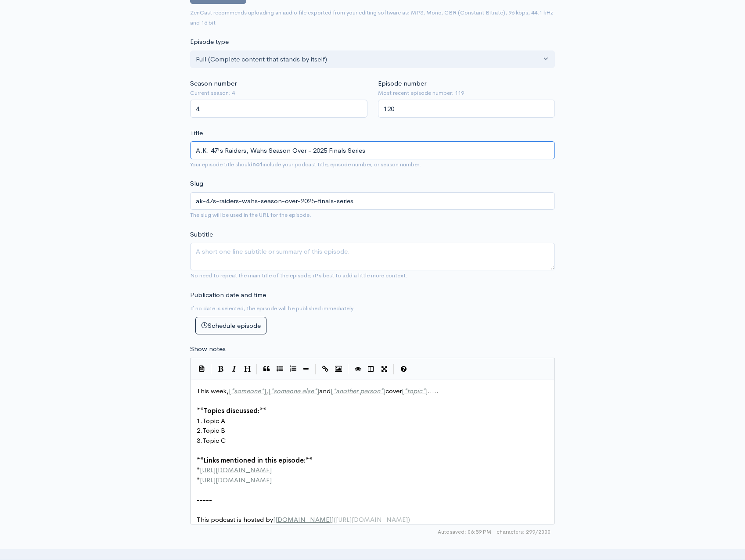  I want to click on span: someone, so click(247, 391).